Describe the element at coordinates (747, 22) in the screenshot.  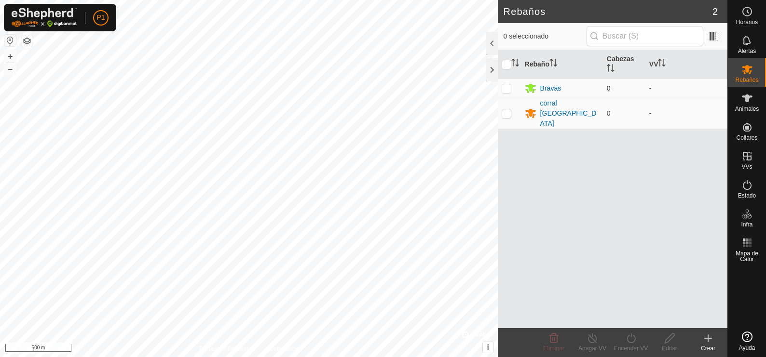
I see `span: Horarios` at that location.